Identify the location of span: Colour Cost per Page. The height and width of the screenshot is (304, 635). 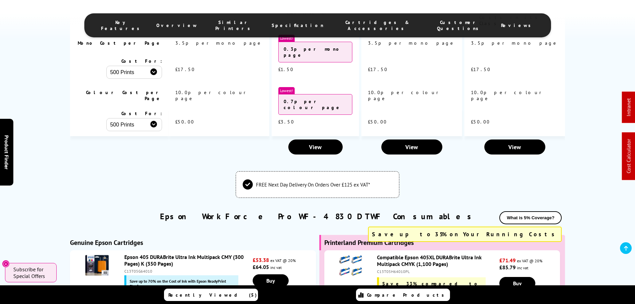
(124, 95).